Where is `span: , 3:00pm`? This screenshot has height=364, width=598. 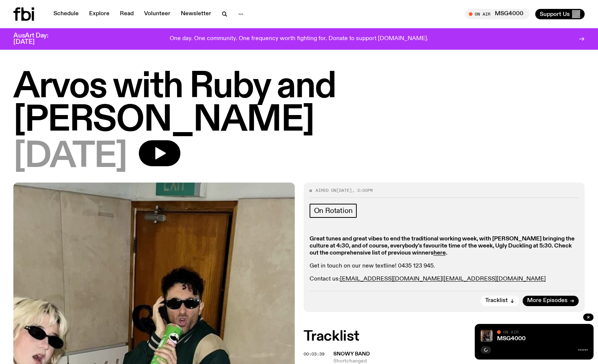
span: , 3:00pm is located at coordinates (362, 190).